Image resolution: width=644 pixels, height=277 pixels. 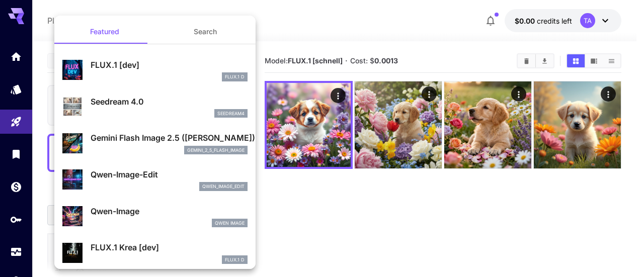 What do you see at coordinates (155, 217) in the screenshot?
I see `div: Qwen-ImageQwen Image` at bounding box center [155, 217].